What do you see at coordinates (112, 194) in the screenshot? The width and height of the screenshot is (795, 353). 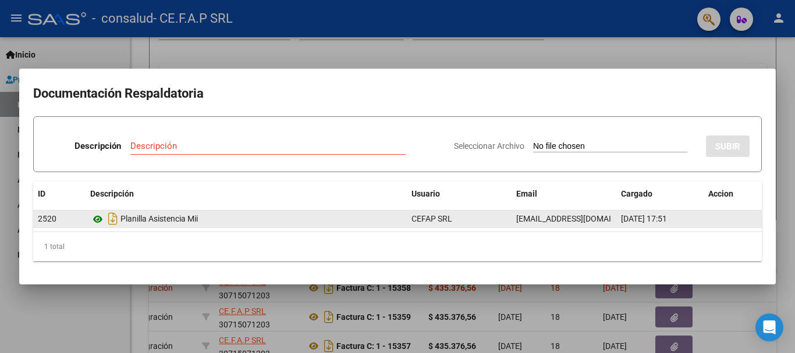 I see `span: Descripción` at bounding box center [112, 194].